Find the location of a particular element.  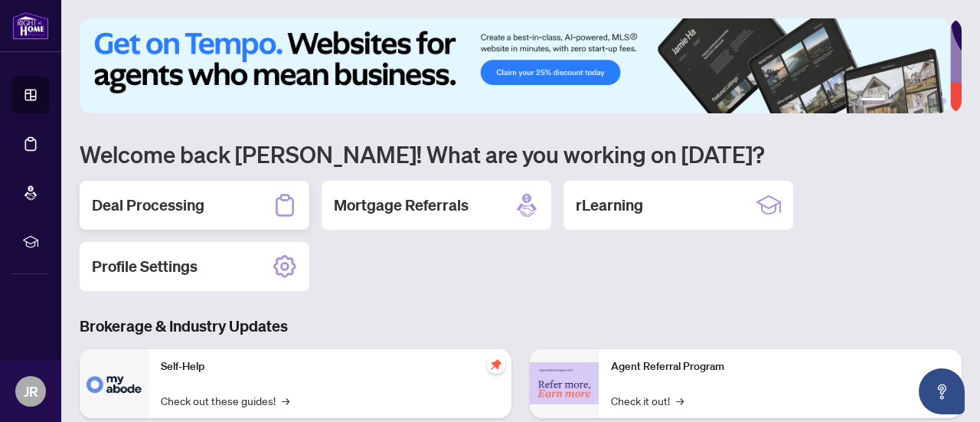

span: JR is located at coordinates (31, 391).